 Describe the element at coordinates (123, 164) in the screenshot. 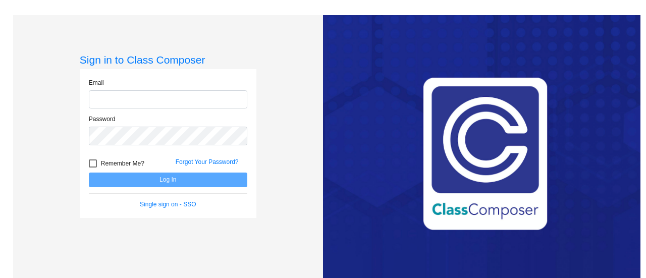

I see `span: Remember Me?` at that location.